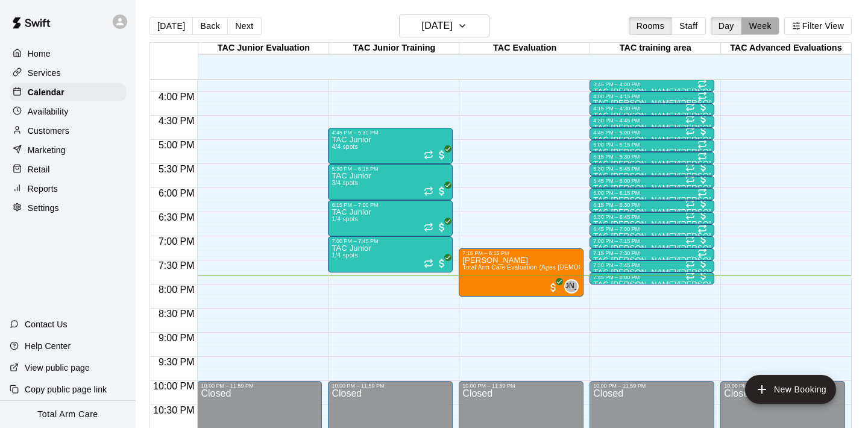 The image size is (868, 428). What do you see at coordinates (43, 189) in the screenshot?
I see `p: Reports` at bounding box center [43, 189].